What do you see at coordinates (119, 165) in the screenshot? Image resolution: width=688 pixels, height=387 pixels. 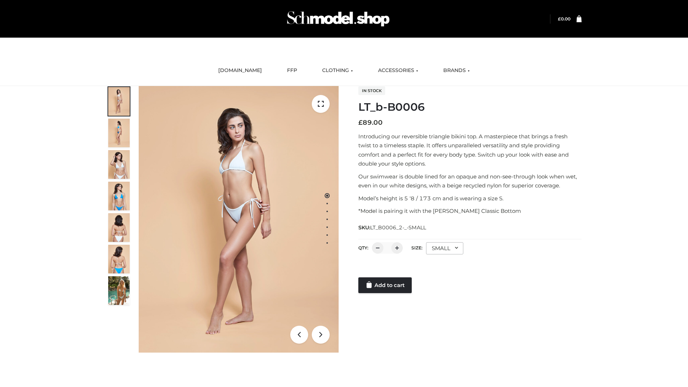 I see `img: ArielClassicBikiniTop_CloudNine_AzureSky_OW114ECO_3-scaled.jpg` at bounding box center [119, 165].